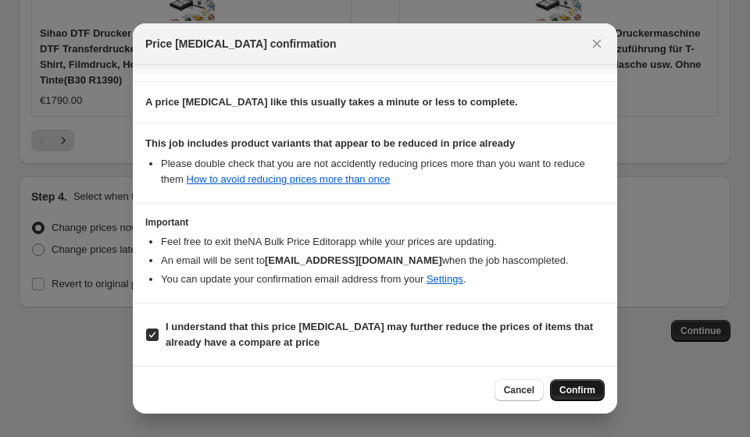 This screenshot has width=750, height=437. I want to click on a: How to avoid reducing prices more than once, so click(288, 179).